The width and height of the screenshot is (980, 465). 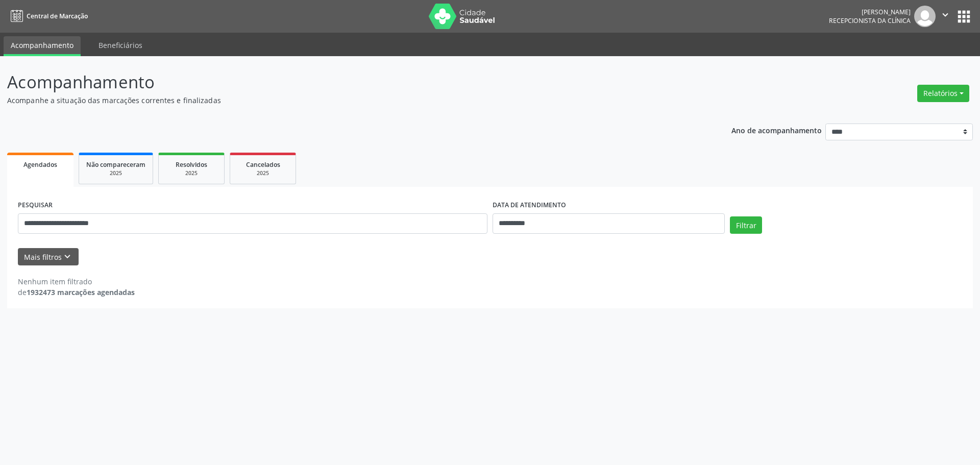 What do you see at coordinates (76, 292) in the screenshot?
I see `div: de` at bounding box center [76, 292].